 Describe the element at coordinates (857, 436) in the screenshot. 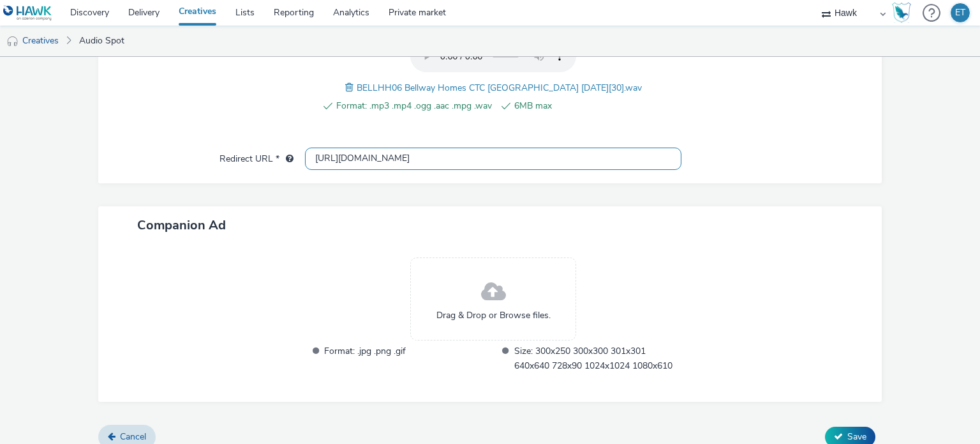

I see `span: Save` at that location.